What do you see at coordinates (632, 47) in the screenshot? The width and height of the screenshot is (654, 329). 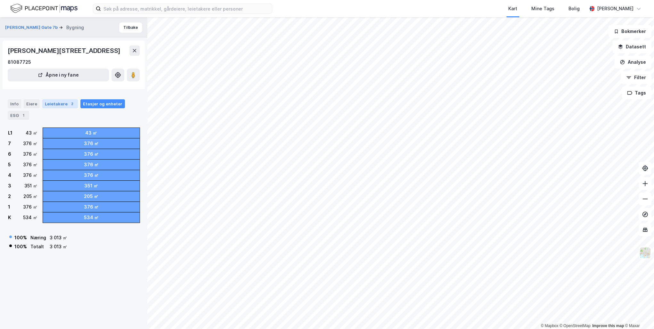 I see `button: Datasett` at bounding box center [632, 47].